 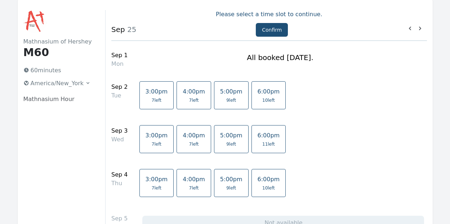 I want to click on div: Sep 1, so click(x=119, y=55).